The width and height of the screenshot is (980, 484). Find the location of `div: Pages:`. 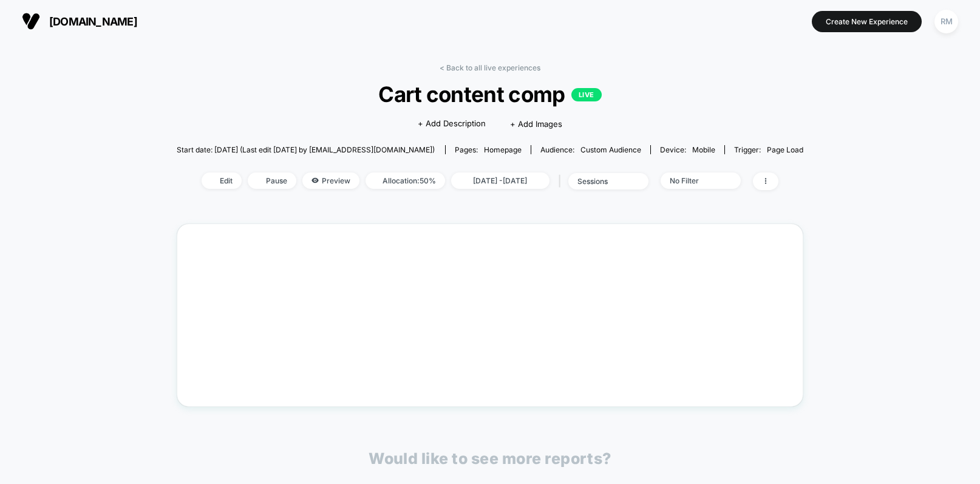

div: Pages: is located at coordinates (488, 149).